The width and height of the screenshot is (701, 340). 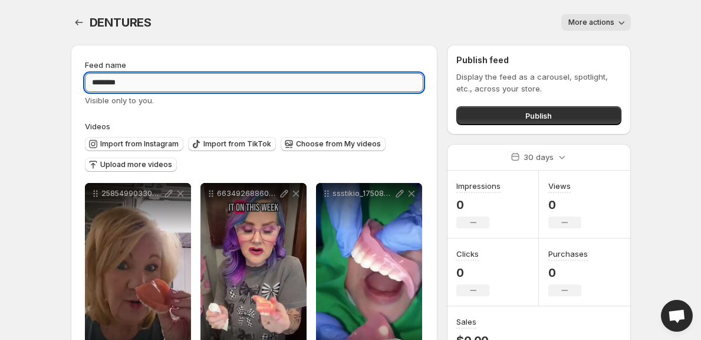 What do you see at coordinates (119, 100) in the screenshot?
I see `span: Visible only to you.` at bounding box center [119, 100].